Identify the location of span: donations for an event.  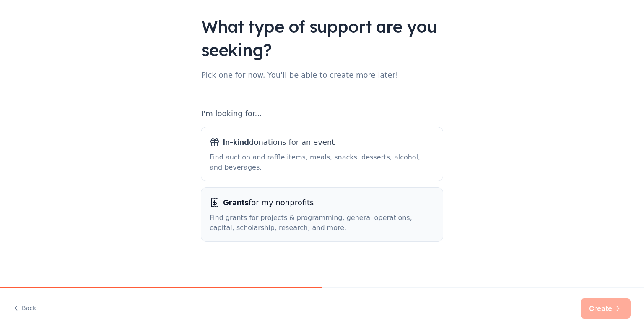
(279, 142).